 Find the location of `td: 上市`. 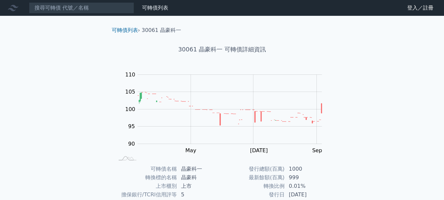

td: 上市 is located at coordinates (200, 186).